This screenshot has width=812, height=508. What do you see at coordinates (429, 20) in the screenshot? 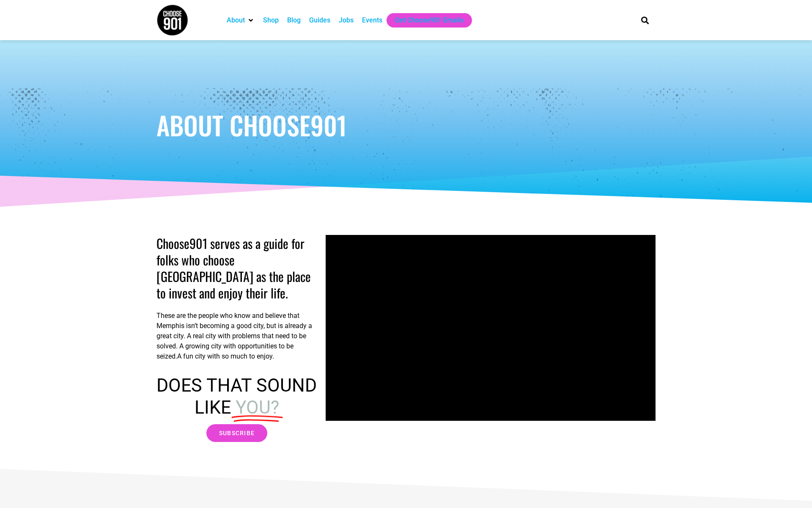
I see `a: Get Choose901 Emails` at bounding box center [429, 20].